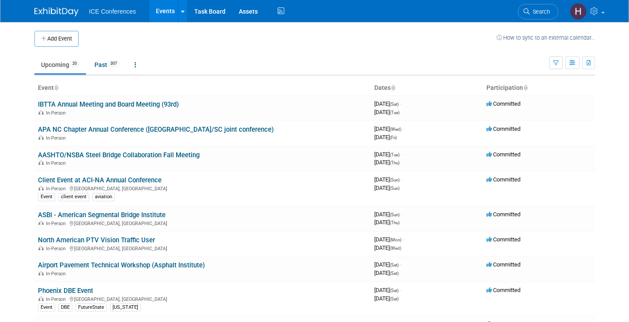  I want to click on span: (Mon), so click(395, 240).